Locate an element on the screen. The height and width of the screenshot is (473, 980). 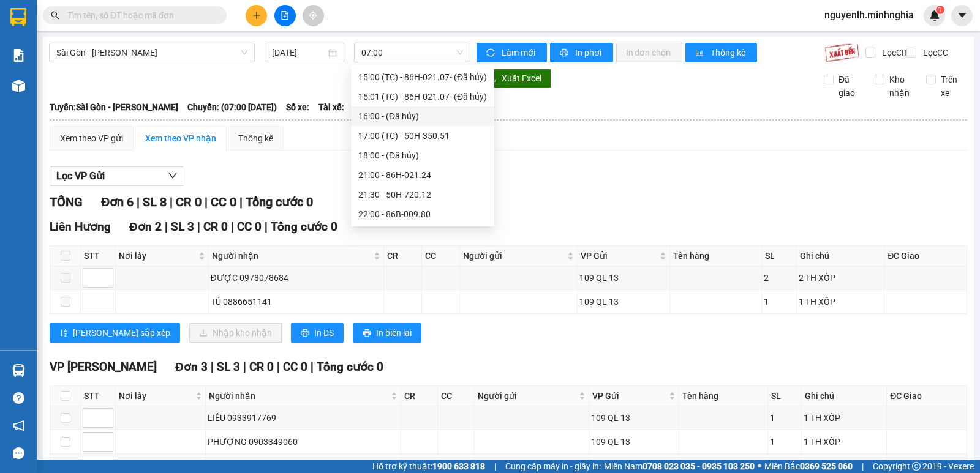
span: Sài Gòn - Phan Rí is located at coordinates (152, 53).